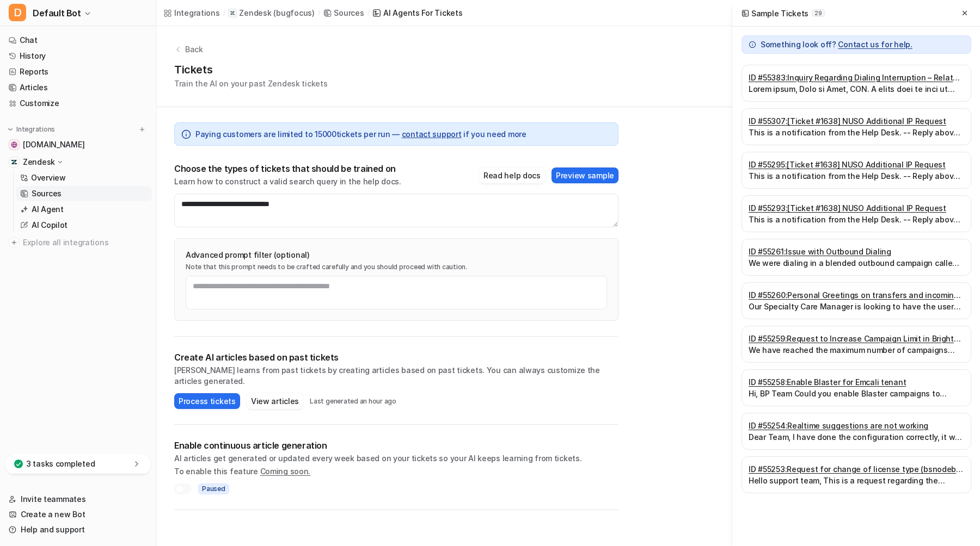 The height and width of the screenshot is (546, 980). What do you see at coordinates (397, 357) in the screenshot?
I see `p: Create AI articles based on past tickets` at bounding box center [397, 357].